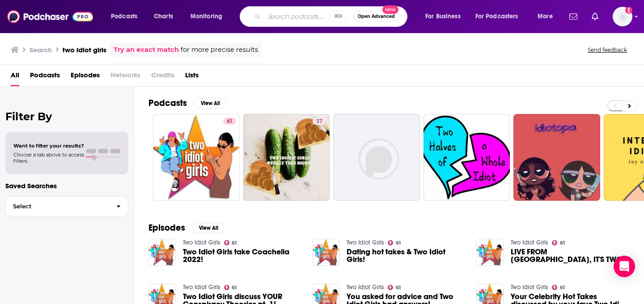 This screenshot has width=644, height=304. I want to click on h3: two idiot girls, so click(85, 50).